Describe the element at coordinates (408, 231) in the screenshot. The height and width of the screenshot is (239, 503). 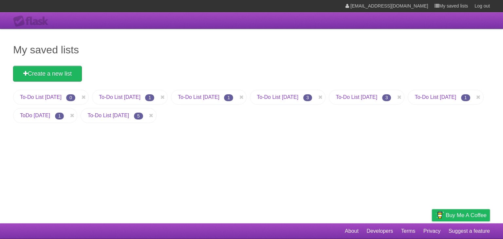
I see `a: Terms` at that location.